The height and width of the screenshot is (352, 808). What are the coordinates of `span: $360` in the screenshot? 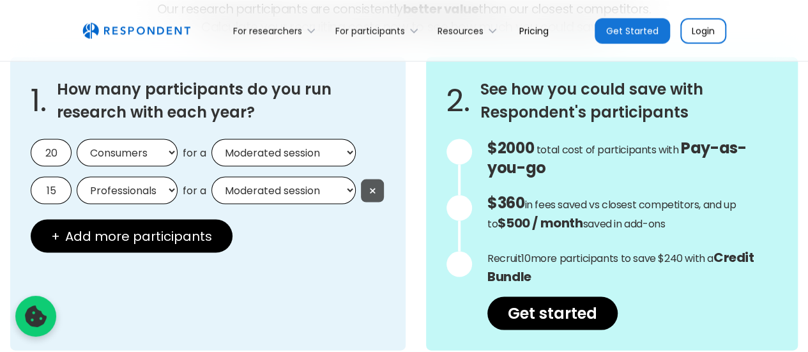 It's located at (506, 202).